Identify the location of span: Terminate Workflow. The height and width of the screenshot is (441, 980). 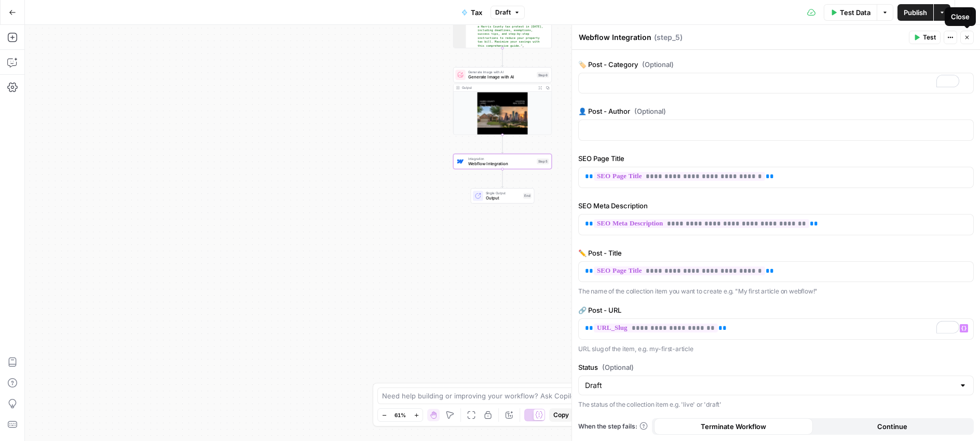
(733, 426).